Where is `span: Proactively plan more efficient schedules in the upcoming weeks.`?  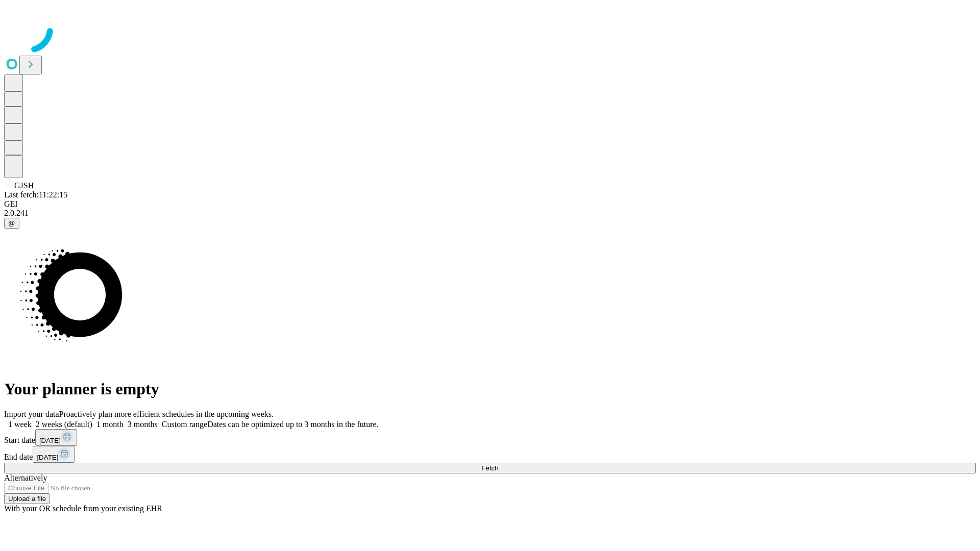 span: Proactively plan more efficient schedules in the upcoming weeks. is located at coordinates (167, 414).